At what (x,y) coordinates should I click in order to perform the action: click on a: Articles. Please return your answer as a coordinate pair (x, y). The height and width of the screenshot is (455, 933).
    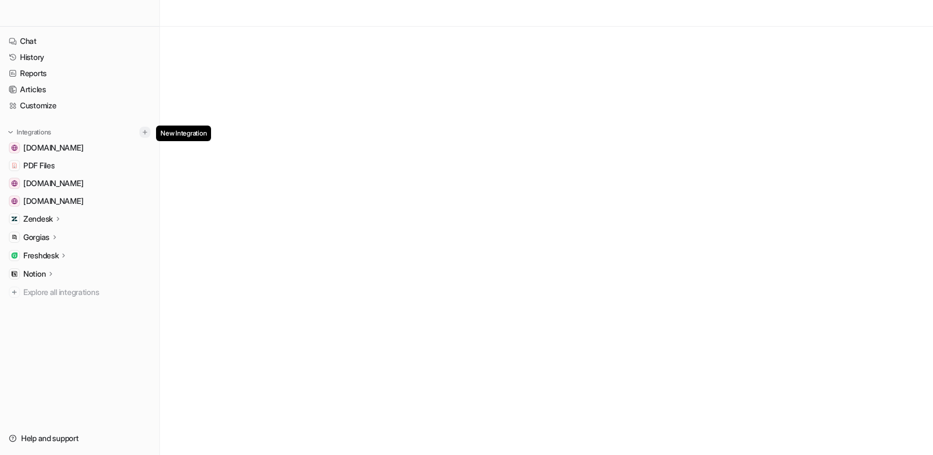
    Looking at the image, I should click on (79, 89).